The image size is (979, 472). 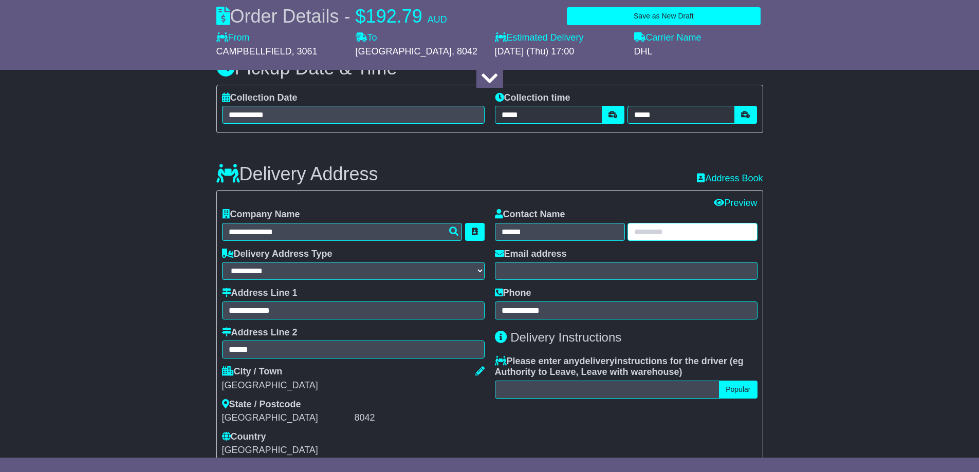 I want to click on label: Country, so click(x=244, y=438).